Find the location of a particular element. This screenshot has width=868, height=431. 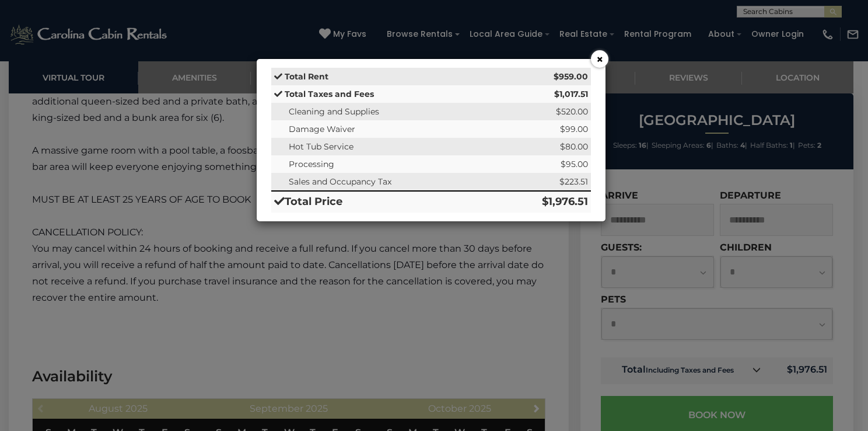

td: $520.00 is located at coordinates (543, 111).